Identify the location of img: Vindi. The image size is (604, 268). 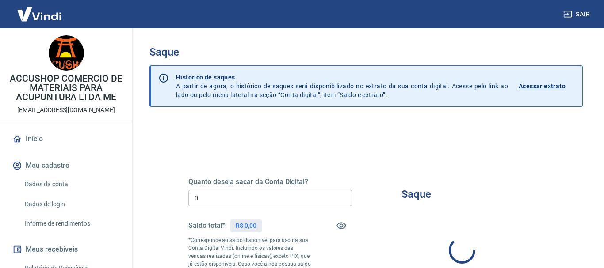
(39, 14).